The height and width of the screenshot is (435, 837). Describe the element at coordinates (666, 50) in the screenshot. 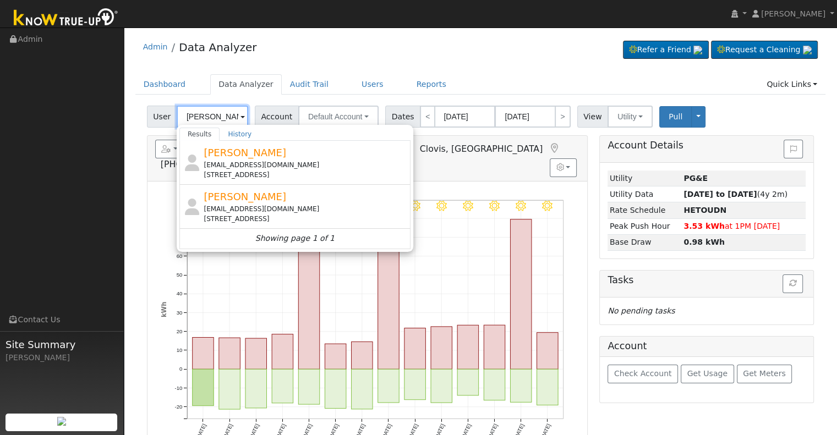

I see `a: Refer a Friend` at that location.